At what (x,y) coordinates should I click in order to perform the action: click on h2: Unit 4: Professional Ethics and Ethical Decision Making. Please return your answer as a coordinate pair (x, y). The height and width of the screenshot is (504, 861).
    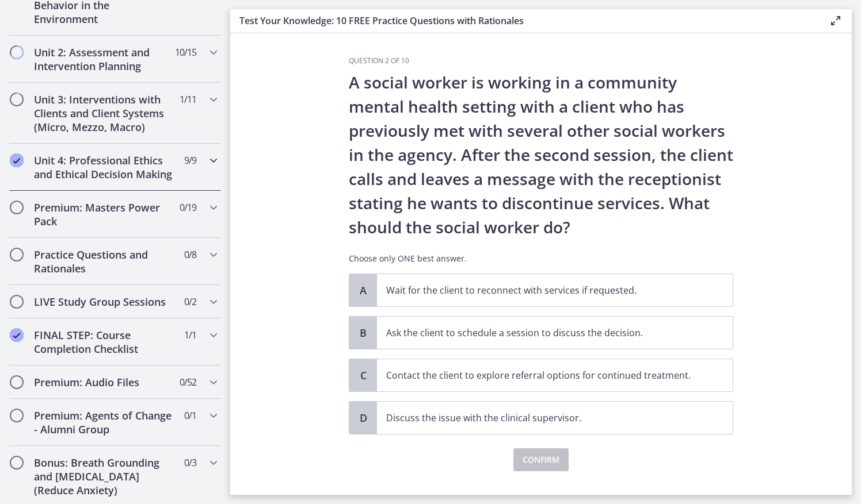
    Looking at the image, I should click on (104, 167).